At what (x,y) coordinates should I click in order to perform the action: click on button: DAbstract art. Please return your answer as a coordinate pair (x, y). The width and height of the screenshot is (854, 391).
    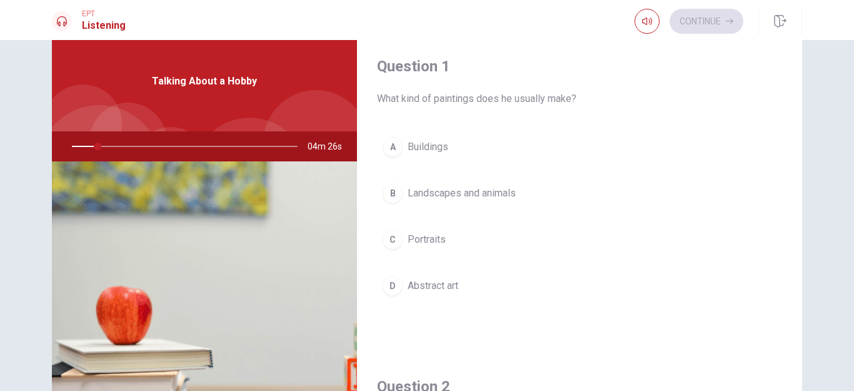
    Looking at the image, I should click on (579, 286).